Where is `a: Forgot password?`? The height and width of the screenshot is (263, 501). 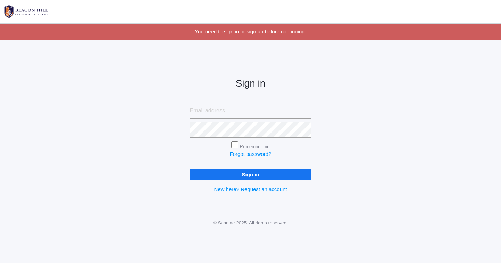
a: Forgot password? is located at coordinates (250, 154).